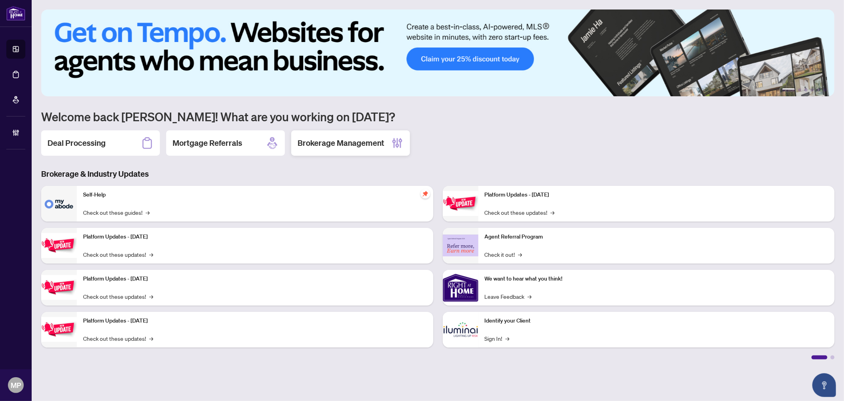 The image size is (844, 401). Describe the element at coordinates (255, 195) in the screenshot. I see `p: Self-Help` at that location.